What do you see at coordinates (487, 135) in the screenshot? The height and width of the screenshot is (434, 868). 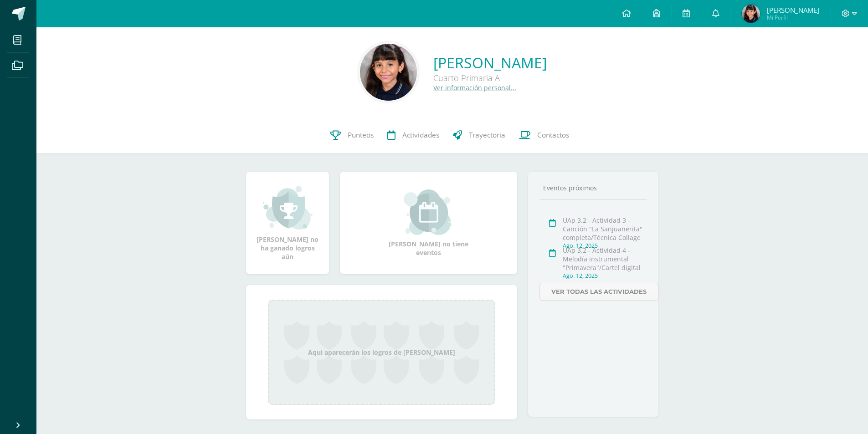 I see `span: Trayectoria` at bounding box center [487, 135].